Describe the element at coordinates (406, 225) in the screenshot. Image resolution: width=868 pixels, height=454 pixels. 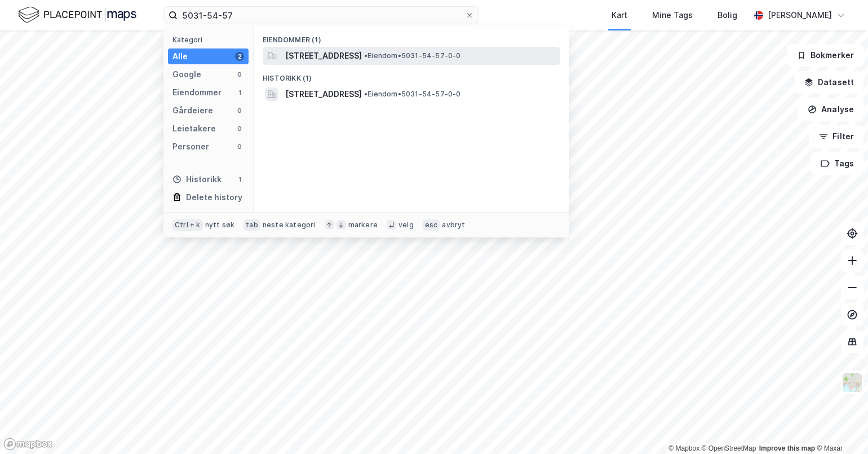
I see `div: velg` at that location.